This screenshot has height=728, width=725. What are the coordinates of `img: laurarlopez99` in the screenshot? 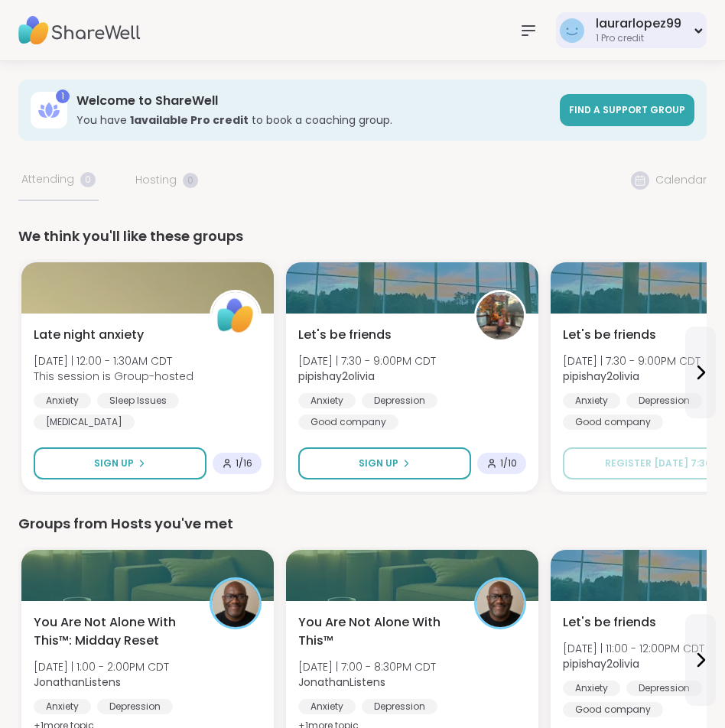 It's located at (572, 31).